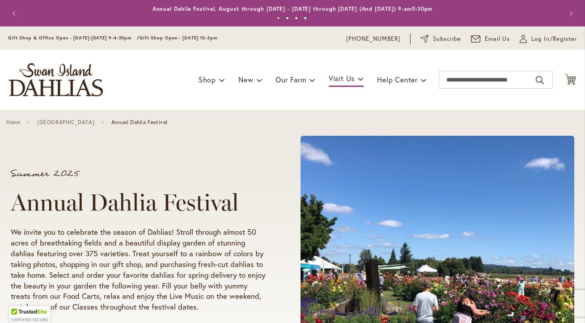 This screenshot has width=585, height=323. I want to click on a: Home, so click(13, 122).